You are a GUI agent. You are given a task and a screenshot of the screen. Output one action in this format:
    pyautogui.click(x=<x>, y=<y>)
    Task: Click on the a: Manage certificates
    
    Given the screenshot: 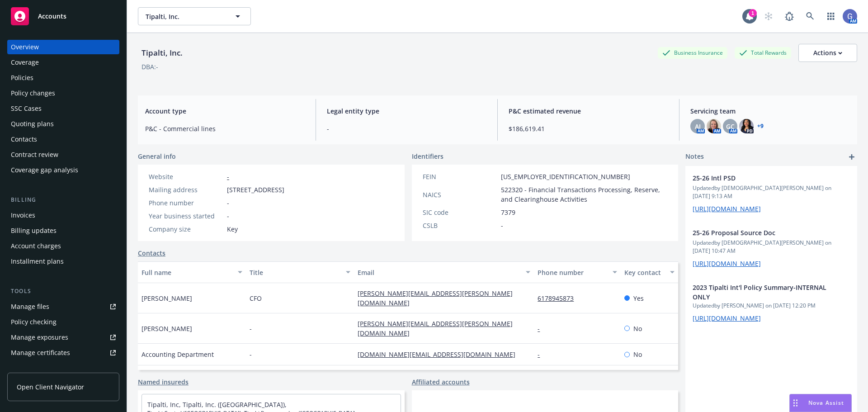 What is the action you would take?
    pyautogui.click(x=64, y=353)
    